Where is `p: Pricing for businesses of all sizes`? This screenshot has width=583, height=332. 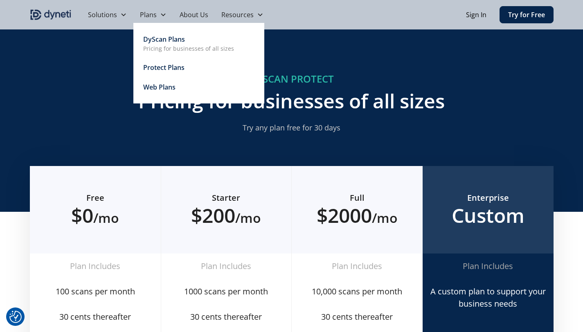 p: Pricing for businesses of all sizes is located at coordinates (189, 48).